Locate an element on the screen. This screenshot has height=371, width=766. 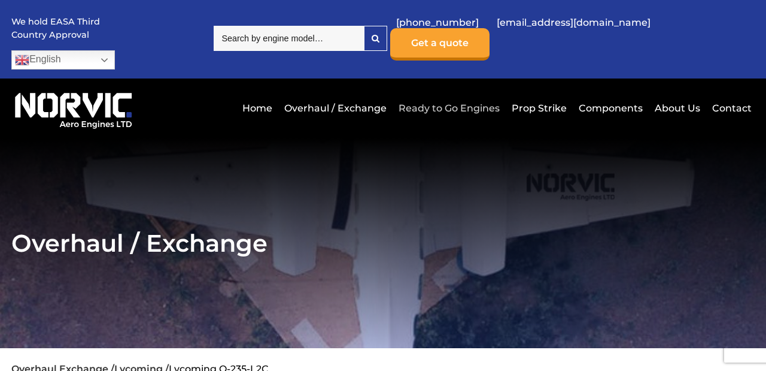
img: Norvic Aero Engines logo is located at coordinates (73, 108).